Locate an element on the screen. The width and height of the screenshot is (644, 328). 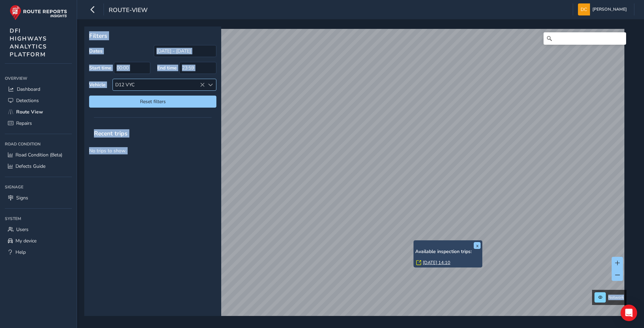
a: Repairs is located at coordinates (38, 123).